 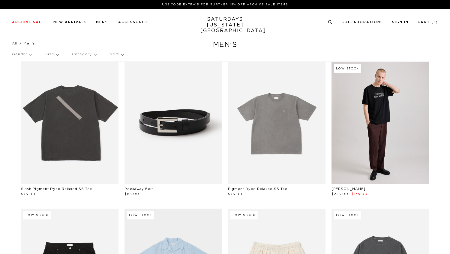 I want to click on span: $135.00, so click(x=360, y=194).